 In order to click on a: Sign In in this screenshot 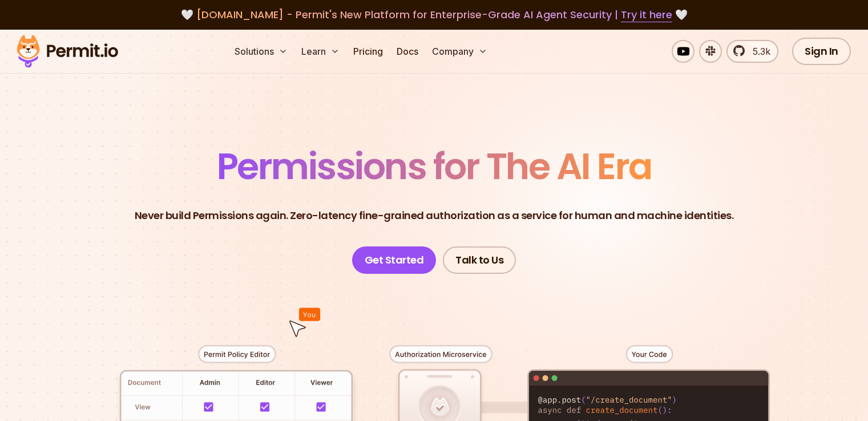, I will do `click(821, 51)`.